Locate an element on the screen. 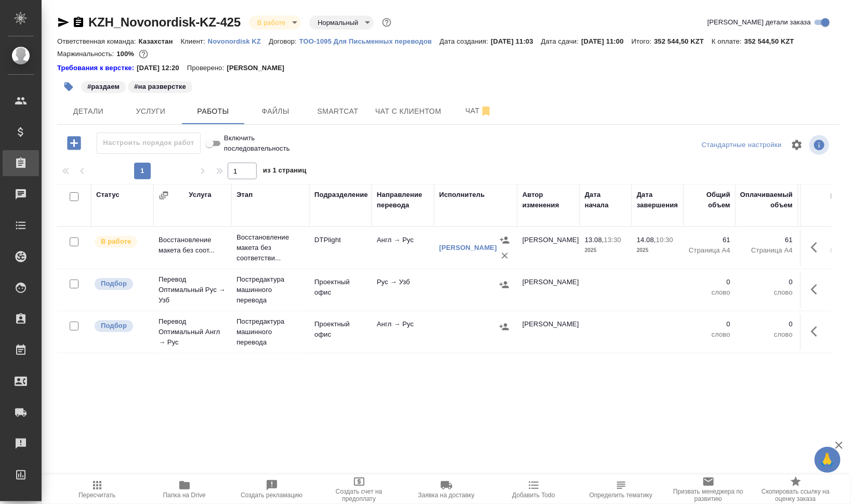 This screenshot has height=504, width=851. div: Автор изменения is located at coordinates (548, 200).